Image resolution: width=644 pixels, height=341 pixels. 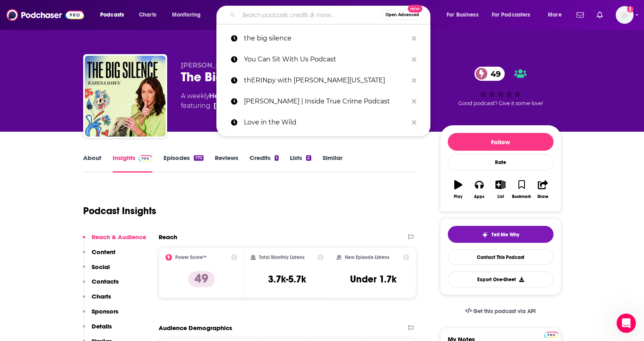 I want to click on a: About, so click(x=92, y=163).